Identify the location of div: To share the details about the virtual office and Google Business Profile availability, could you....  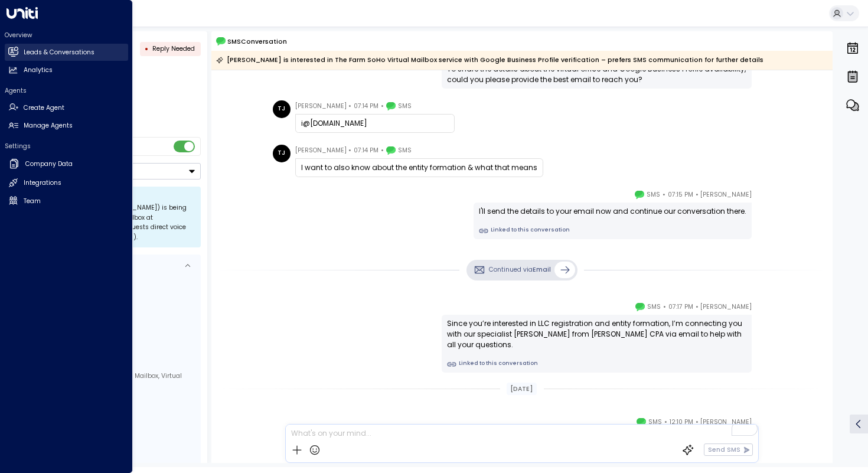
(597, 75).